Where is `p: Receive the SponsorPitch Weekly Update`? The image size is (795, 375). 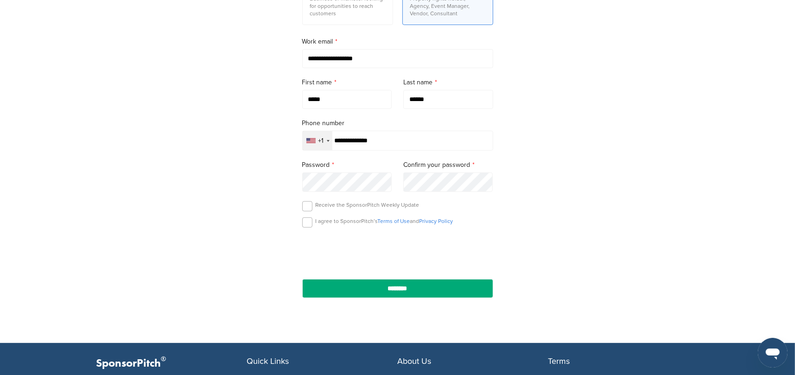
p: Receive the SponsorPitch Weekly Update is located at coordinates (367, 205).